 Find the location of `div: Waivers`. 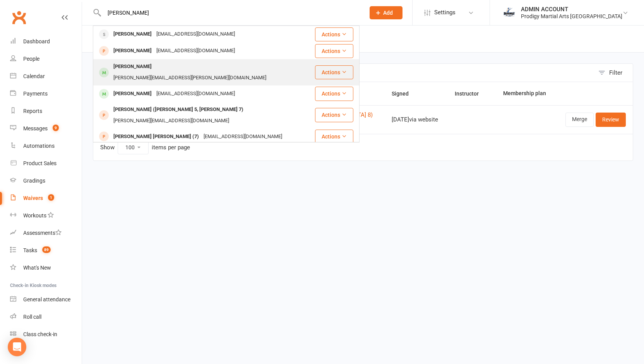

div: Waivers is located at coordinates (33, 198).